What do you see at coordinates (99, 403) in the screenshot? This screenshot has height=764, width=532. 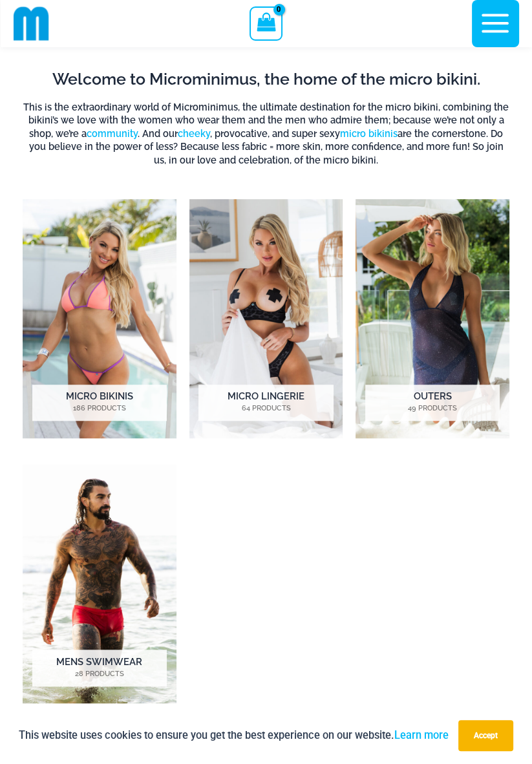 I see `h2: Micro Bikinis` at bounding box center [99, 403].